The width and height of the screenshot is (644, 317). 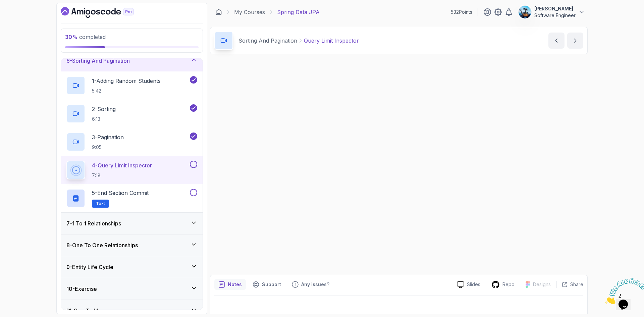 I want to click on p: 5 - End Section Commit, so click(x=120, y=193).